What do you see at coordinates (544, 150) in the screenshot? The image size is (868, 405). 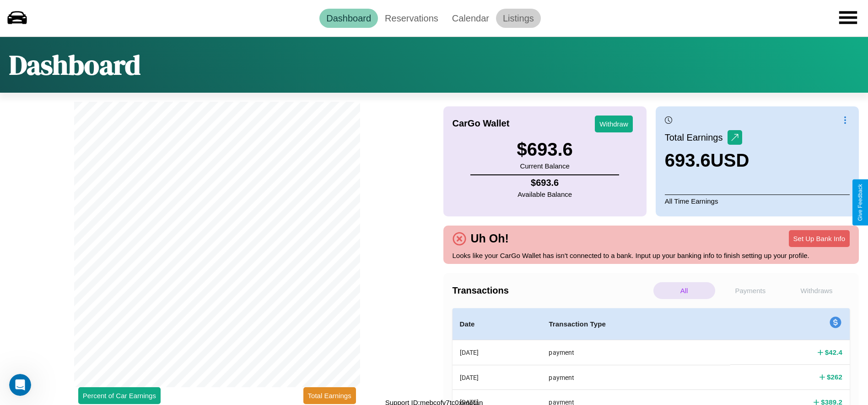 I see `h3: $ 693.6` at bounding box center [544, 150].